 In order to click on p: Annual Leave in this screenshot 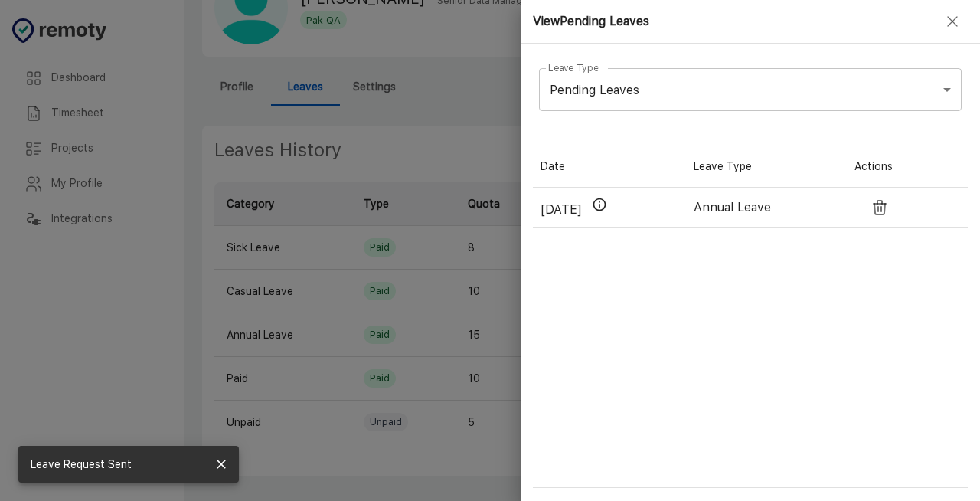, I will do `click(732, 208)`.